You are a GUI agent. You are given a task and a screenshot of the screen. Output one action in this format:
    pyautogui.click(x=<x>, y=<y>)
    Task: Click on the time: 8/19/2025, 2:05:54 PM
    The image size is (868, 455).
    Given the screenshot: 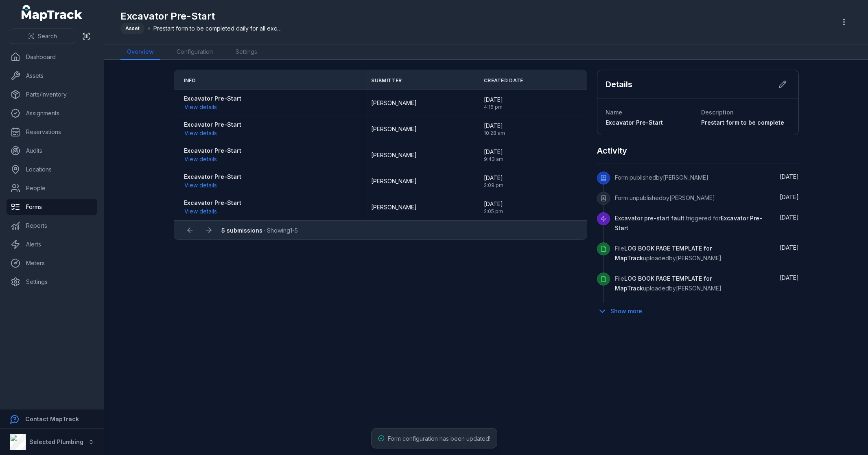 What is the action you would take?
    pyautogui.click(x=493, y=207)
    